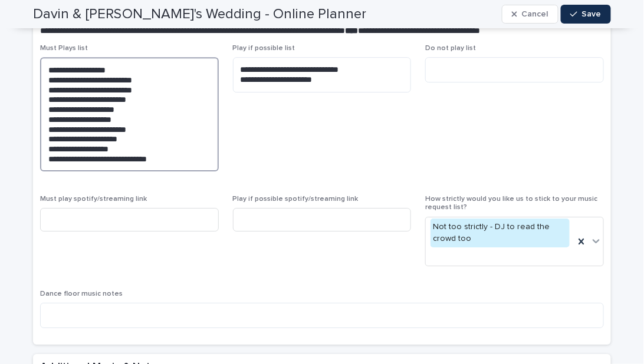  I want to click on button: Save, so click(585, 14).